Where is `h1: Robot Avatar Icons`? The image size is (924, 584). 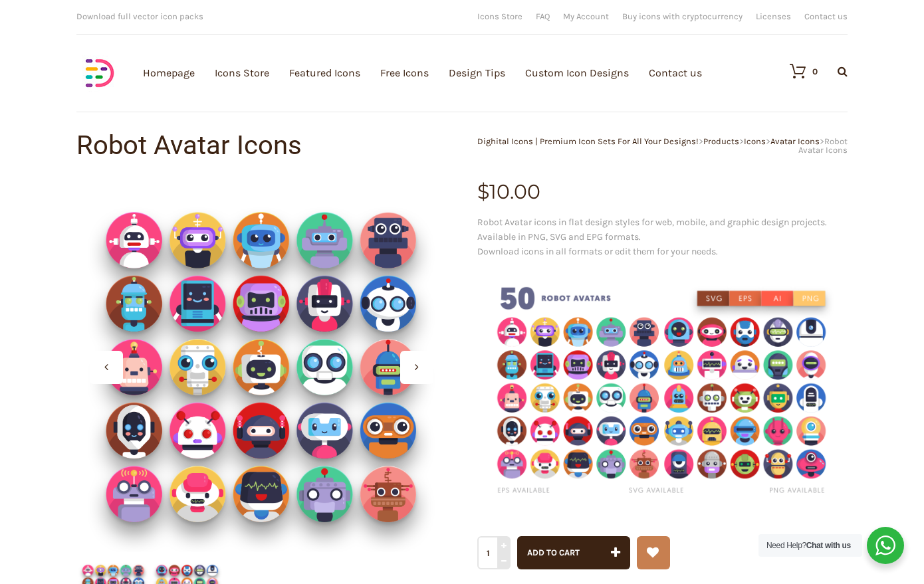 h1: Robot Avatar Icons is located at coordinates (269, 145).